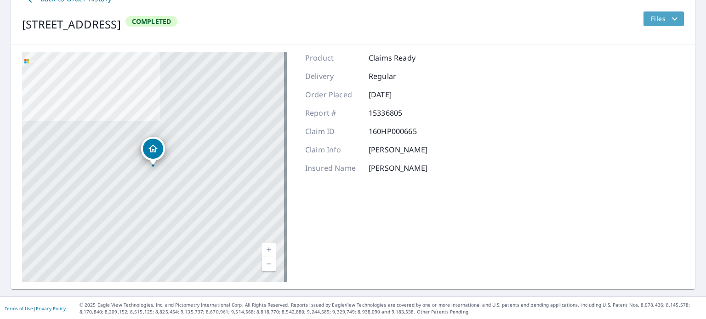 This screenshot has width=706, height=319. I want to click on p: Order Placed, so click(333, 95).